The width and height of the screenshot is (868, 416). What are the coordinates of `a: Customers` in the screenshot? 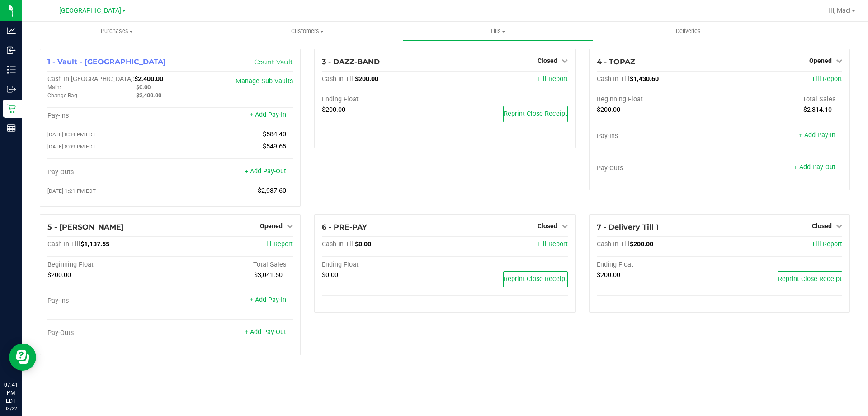 It's located at (307, 31).